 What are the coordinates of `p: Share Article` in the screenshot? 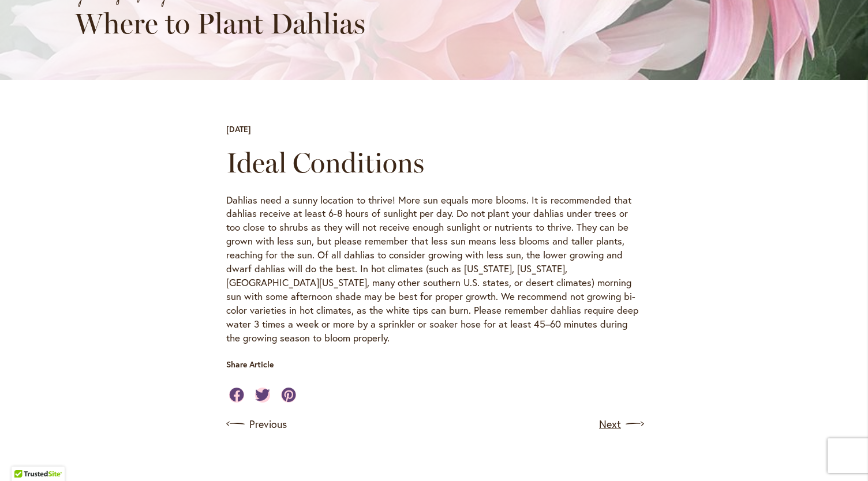 It's located at (258, 365).